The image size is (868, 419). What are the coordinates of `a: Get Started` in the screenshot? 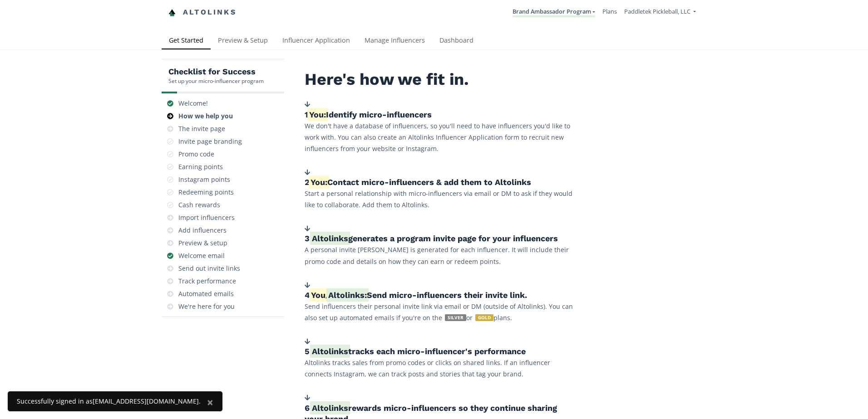 It's located at (186, 41).